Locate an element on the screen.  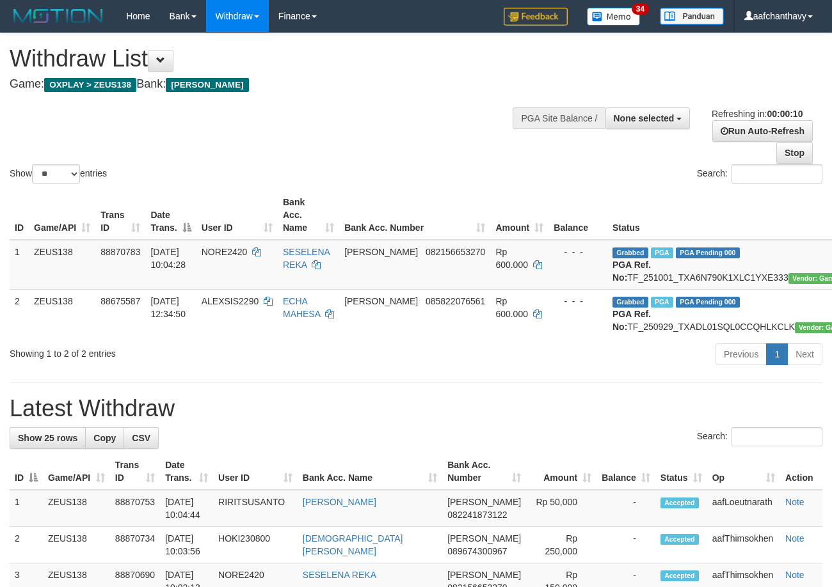
a: Run Auto-Refresh is located at coordinates (762, 131).